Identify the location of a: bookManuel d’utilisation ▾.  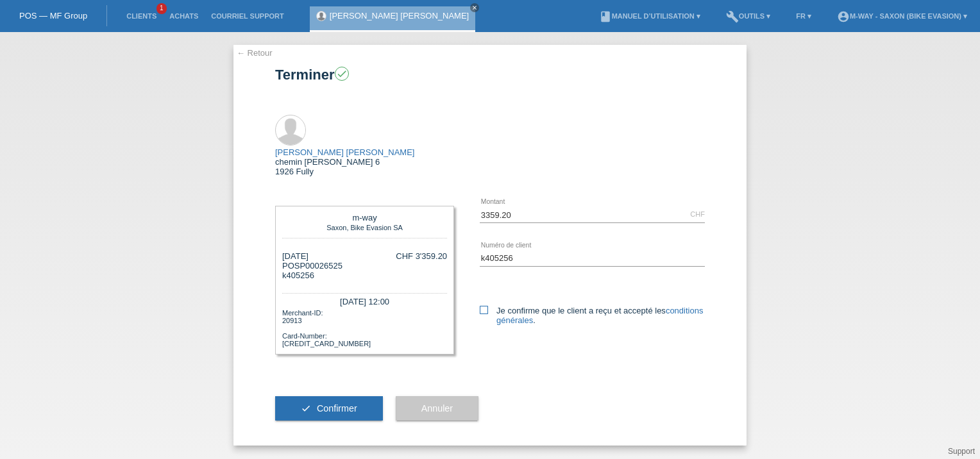
(650, 16).